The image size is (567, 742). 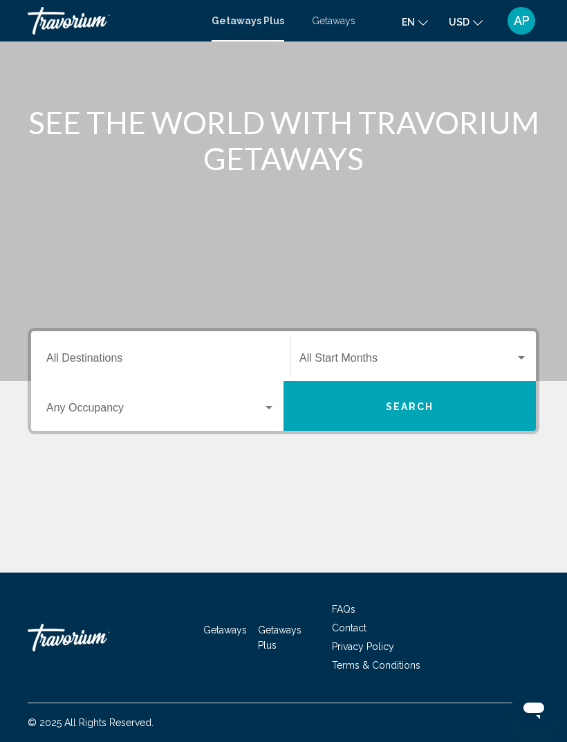 I want to click on span: Contact, so click(x=349, y=628).